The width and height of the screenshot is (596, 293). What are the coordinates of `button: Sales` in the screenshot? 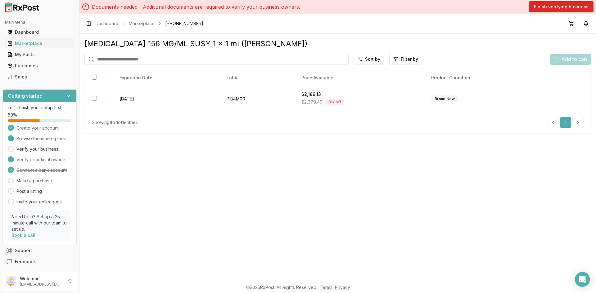 It's located at (39, 77).